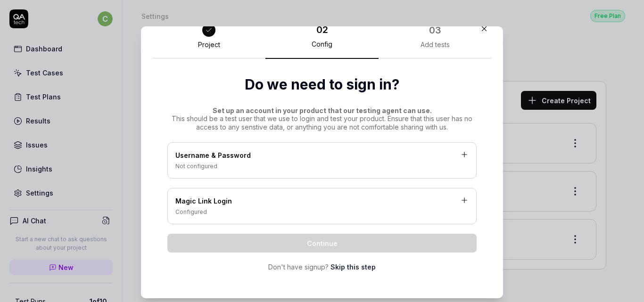  Describe the element at coordinates (298, 267) in the screenshot. I see `span: Don't have signup?` at that location.